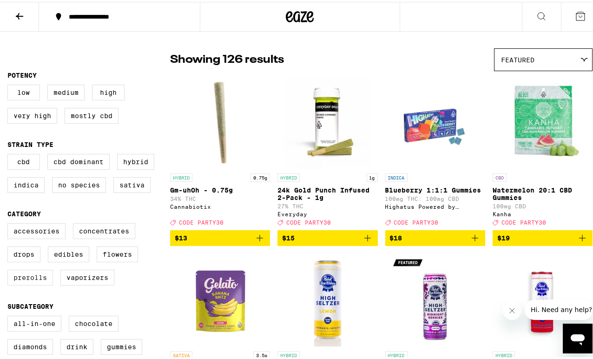 This screenshot has height=359, width=593. I want to click on img: Everyday - 24k Gold Punch Infused 2-Pack - 1g, so click(328, 120).